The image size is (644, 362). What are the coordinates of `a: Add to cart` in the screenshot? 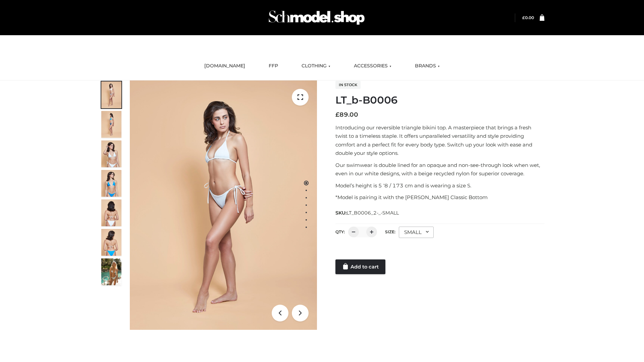 It's located at (360, 267).